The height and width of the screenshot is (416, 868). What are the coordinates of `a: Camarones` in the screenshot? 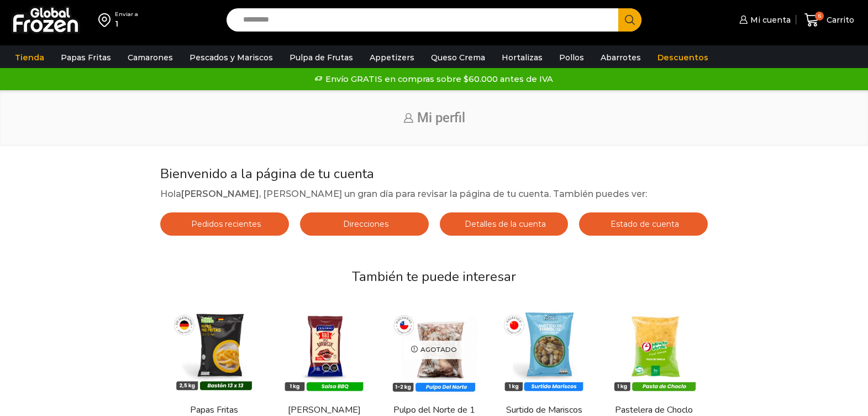 It's located at (150, 57).